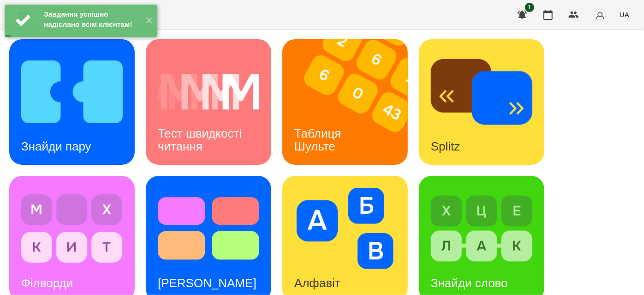 The width and height of the screenshot is (644, 295). I want to click on h3: Алфавіт, so click(317, 283).